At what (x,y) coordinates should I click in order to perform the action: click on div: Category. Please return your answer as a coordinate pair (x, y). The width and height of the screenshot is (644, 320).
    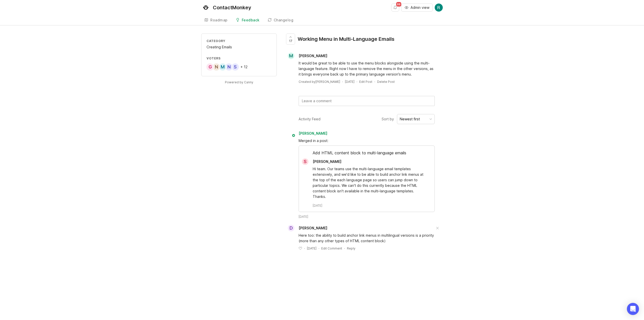
    Looking at the image, I should click on (239, 41).